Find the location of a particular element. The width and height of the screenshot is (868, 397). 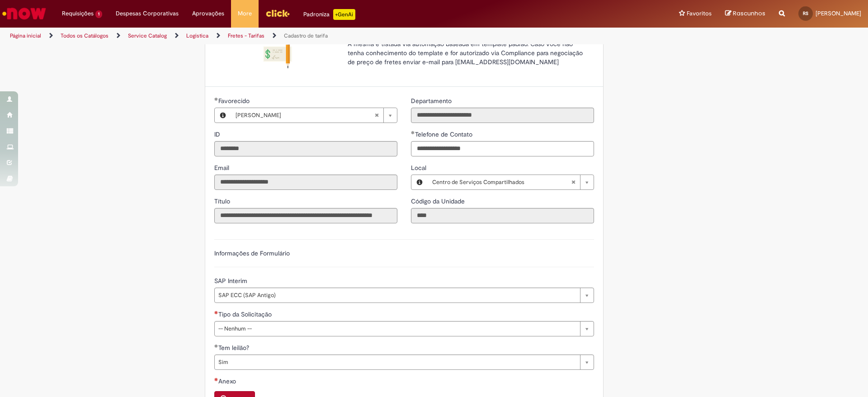

a: Logistica is located at coordinates (197, 36).